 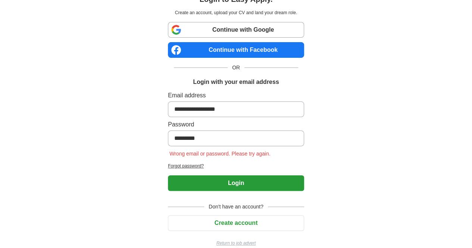 I want to click on a: Continue with Facebook, so click(x=236, y=50).